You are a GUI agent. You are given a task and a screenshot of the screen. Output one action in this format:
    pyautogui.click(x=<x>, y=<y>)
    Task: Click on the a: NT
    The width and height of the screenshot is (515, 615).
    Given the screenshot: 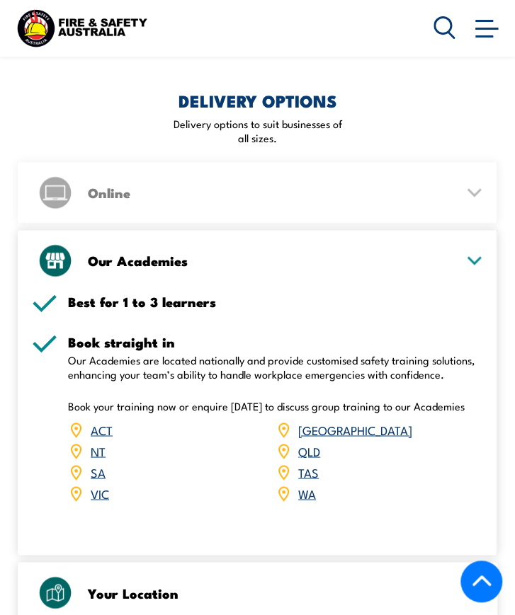 What is the action you would take?
    pyautogui.click(x=98, y=450)
    